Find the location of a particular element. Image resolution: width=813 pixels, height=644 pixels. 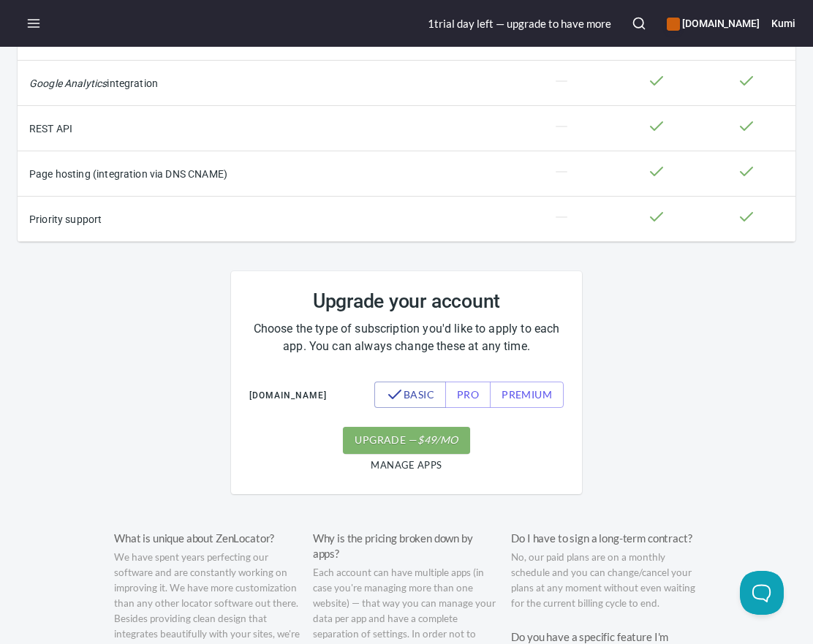

button: upgrade —$49/mo is located at coordinates (406, 440).